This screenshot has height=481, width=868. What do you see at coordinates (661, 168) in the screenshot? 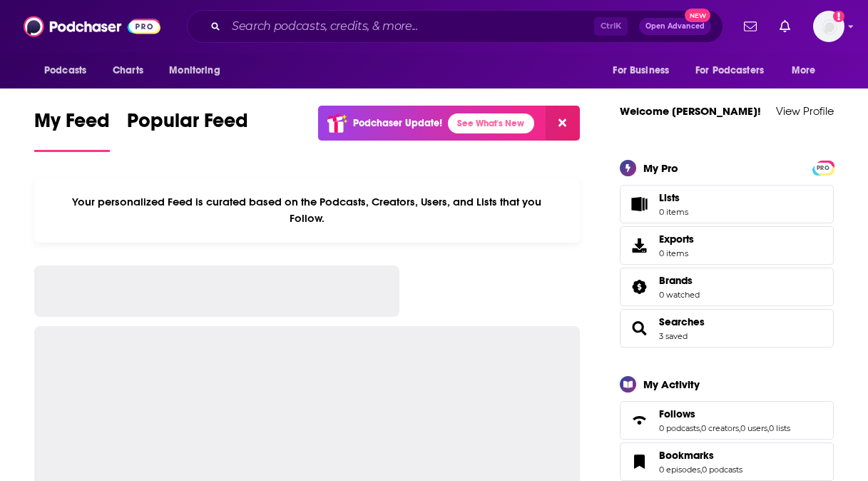
I see `div: My Pro` at bounding box center [661, 168].